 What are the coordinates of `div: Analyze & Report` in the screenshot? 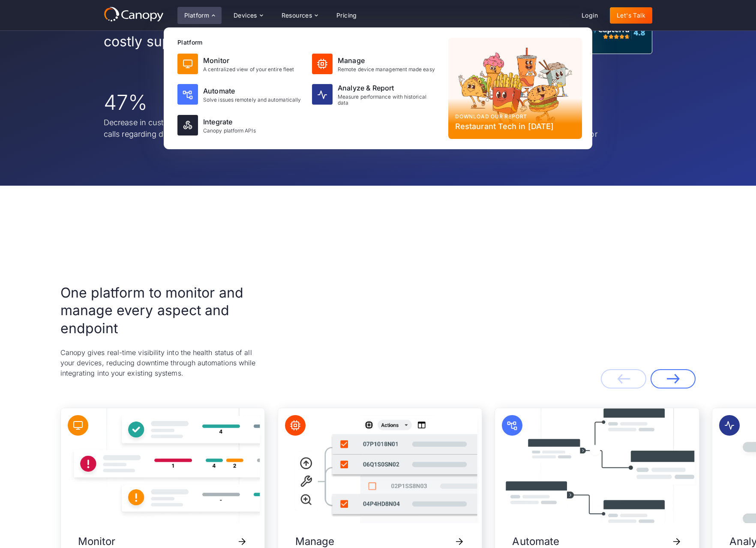 It's located at (388, 88).